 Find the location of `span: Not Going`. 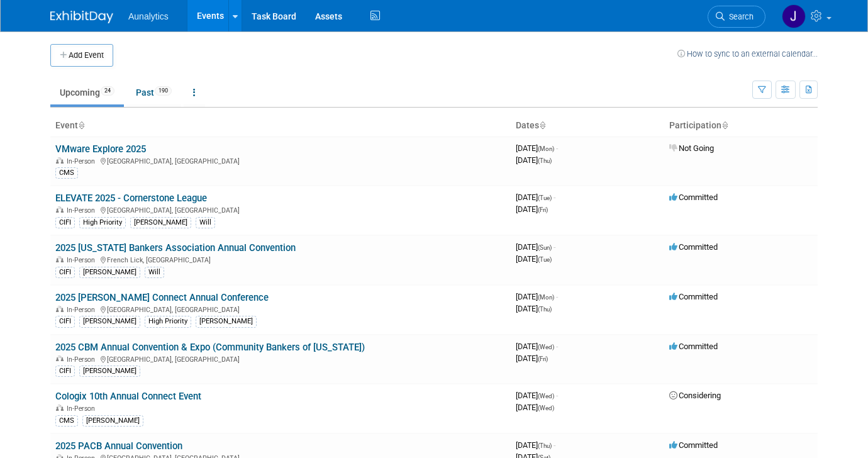

span: Not Going is located at coordinates (691, 148).